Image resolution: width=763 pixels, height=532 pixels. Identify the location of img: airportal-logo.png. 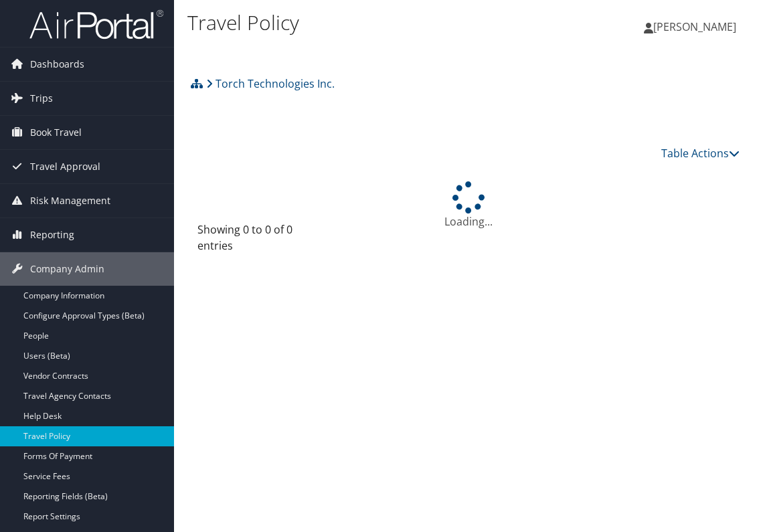
(97, 24).